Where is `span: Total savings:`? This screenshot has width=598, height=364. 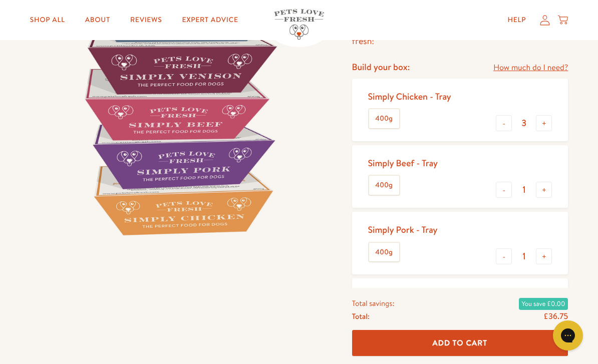
span: Total savings: is located at coordinates (374, 303).